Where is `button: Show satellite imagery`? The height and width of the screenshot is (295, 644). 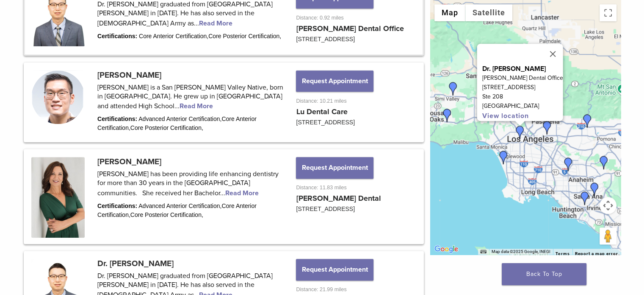 button: Show satellite imagery is located at coordinates (489, 12).